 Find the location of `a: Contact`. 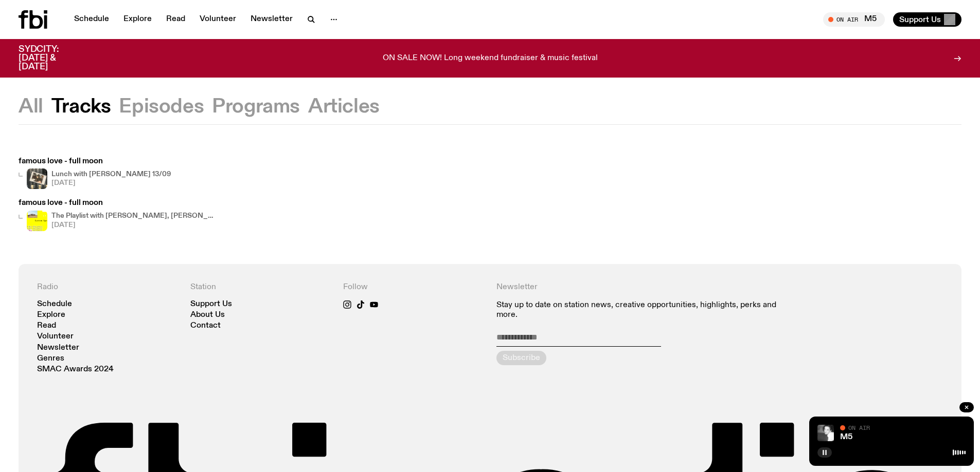

a: Contact is located at coordinates (205, 326).